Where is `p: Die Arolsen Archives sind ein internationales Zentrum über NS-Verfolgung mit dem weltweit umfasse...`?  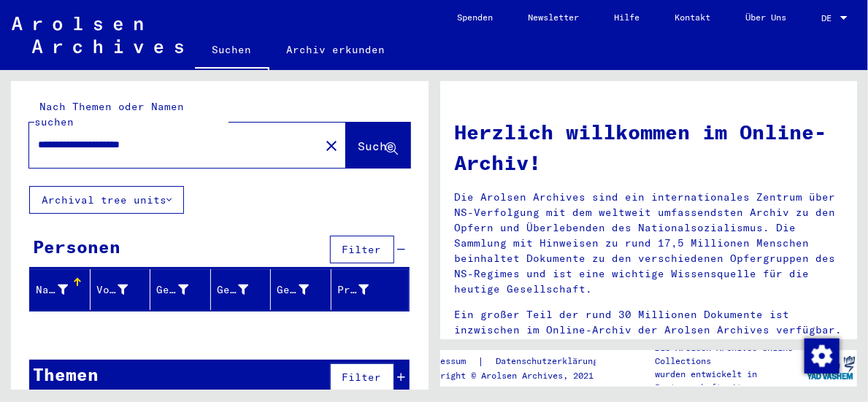 p: Die Arolsen Archives sind ein internationales Zentrum über NS-Verfolgung mit dem weltweit umfasse... is located at coordinates (648, 243).